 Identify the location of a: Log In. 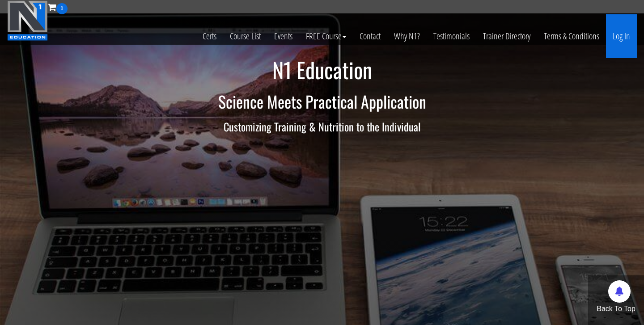
(621, 36).